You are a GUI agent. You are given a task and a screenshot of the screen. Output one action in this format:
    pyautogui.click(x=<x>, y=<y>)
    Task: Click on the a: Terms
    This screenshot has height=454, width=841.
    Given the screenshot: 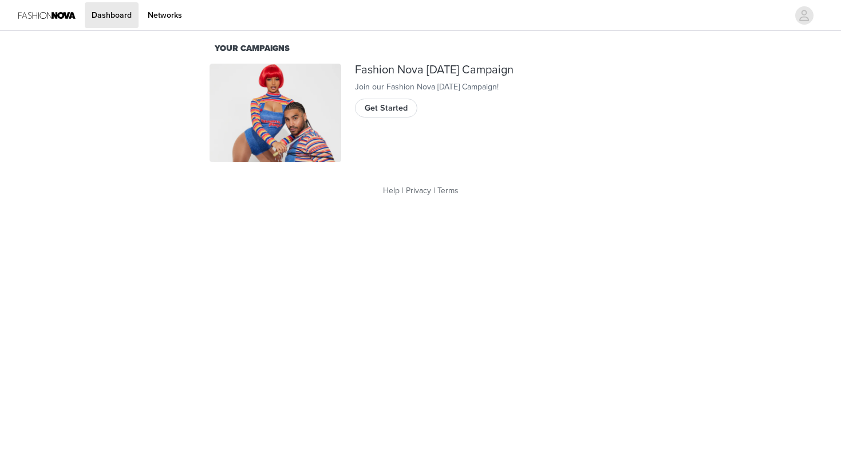 What is the action you would take?
    pyautogui.click(x=448, y=190)
    